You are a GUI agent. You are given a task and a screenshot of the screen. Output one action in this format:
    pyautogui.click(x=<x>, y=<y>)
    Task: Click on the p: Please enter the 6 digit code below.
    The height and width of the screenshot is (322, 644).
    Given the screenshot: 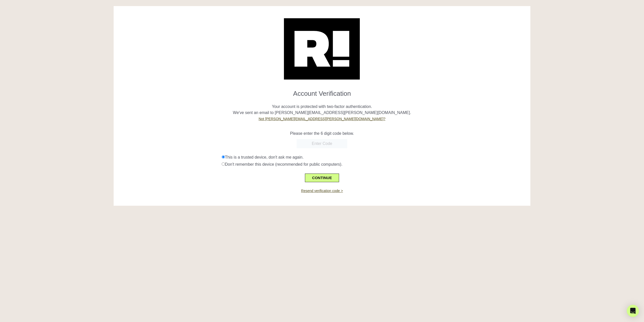 What is the action you would take?
    pyautogui.click(x=322, y=134)
    